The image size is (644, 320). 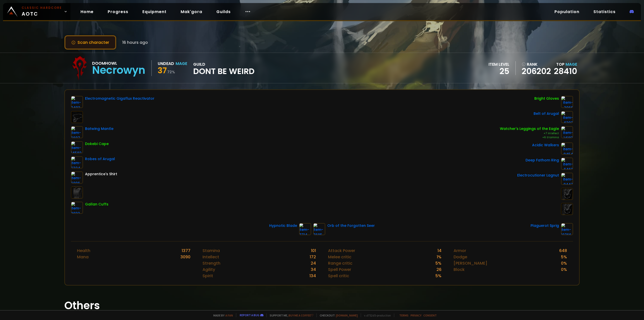 What do you see at coordinates (83, 257) in the screenshot?
I see `div: Mana` at bounding box center [83, 257].